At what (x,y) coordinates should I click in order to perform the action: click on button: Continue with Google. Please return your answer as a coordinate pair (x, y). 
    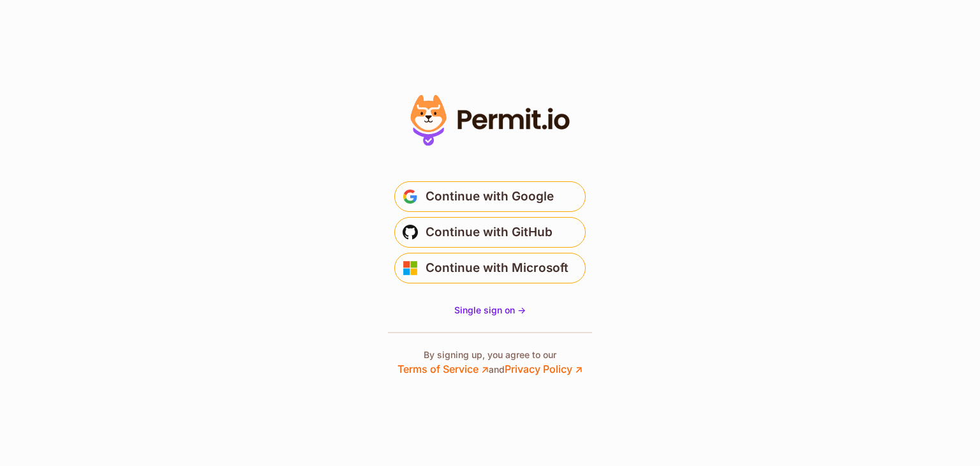
    Looking at the image, I should click on (490, 197).